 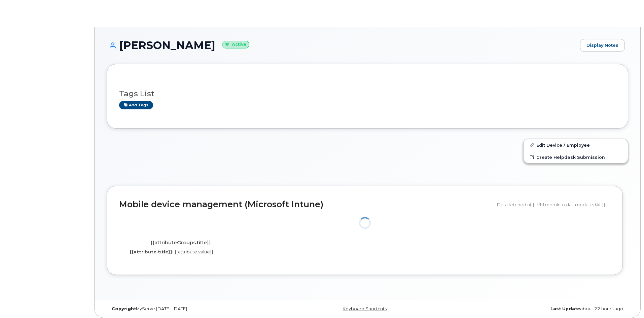 What do you see at coordinates (367, 94) in the screenshot?
I see `h3: Tags List` at bounding box center [367, 94].